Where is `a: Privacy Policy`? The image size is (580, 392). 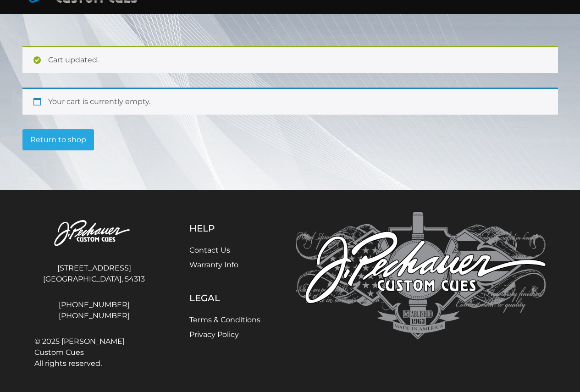 a: Privacy Policy is located at coordinates (214, 334).